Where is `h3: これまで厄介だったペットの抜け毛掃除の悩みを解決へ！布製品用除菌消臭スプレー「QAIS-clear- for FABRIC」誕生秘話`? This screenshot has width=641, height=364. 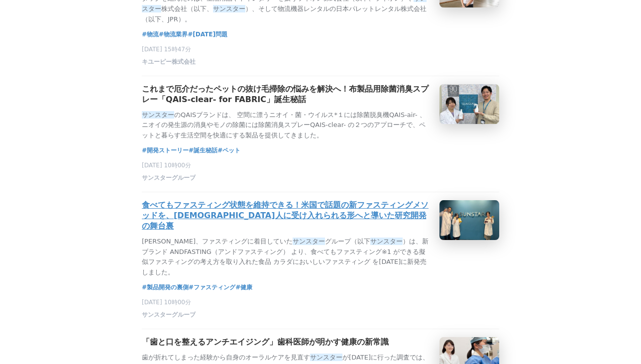 h3: これまで厄介だったペットの抜け毛掃除の悩みを解決へ！布製品用除菌消臭スプレー「QAIS-clear- for FABRIC」誕生秘話 is located at coordinates (287, 95).